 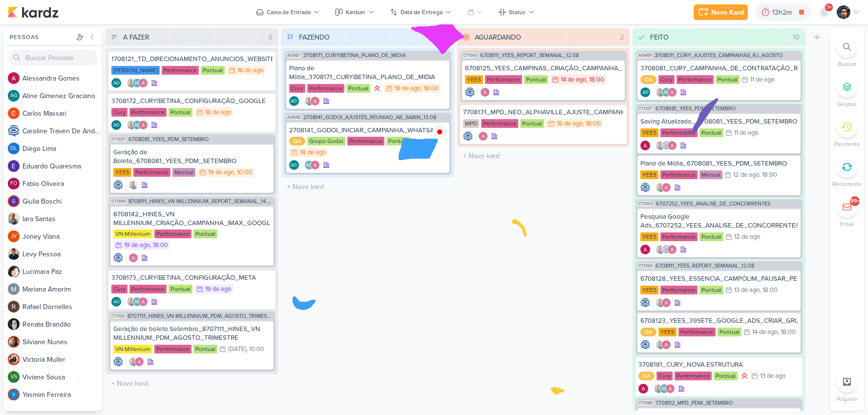 What do you see at coordinates (132, 185) in the screenshot?
I see `div: Colaboradores: Iara Santos` at bounding box center [132, 185].